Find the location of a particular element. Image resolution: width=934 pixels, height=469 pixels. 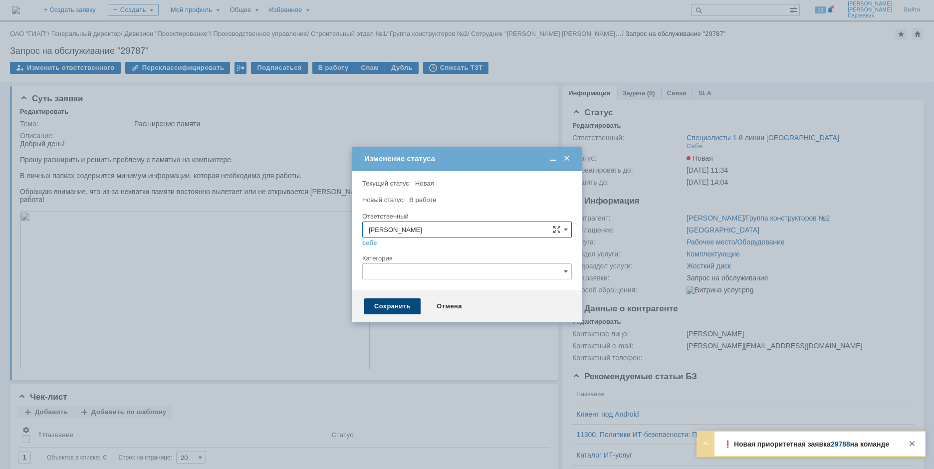

div: Ответственный is located at coordinates (466, 216).